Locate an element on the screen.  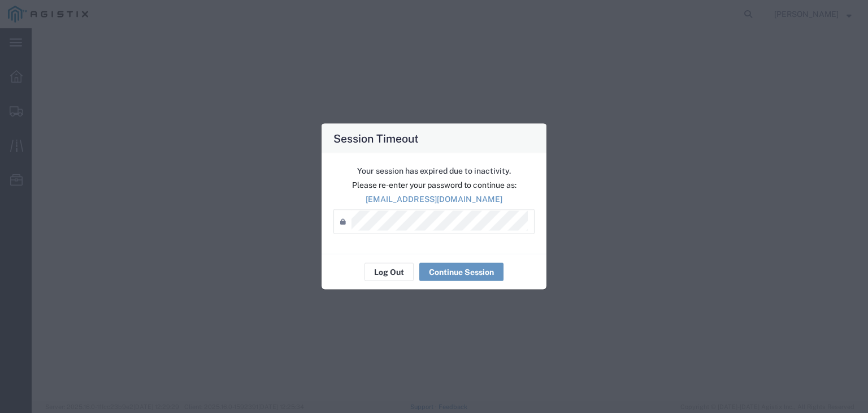
p: Your session has expired due to inactivity. is located at coordinates (434, 171).